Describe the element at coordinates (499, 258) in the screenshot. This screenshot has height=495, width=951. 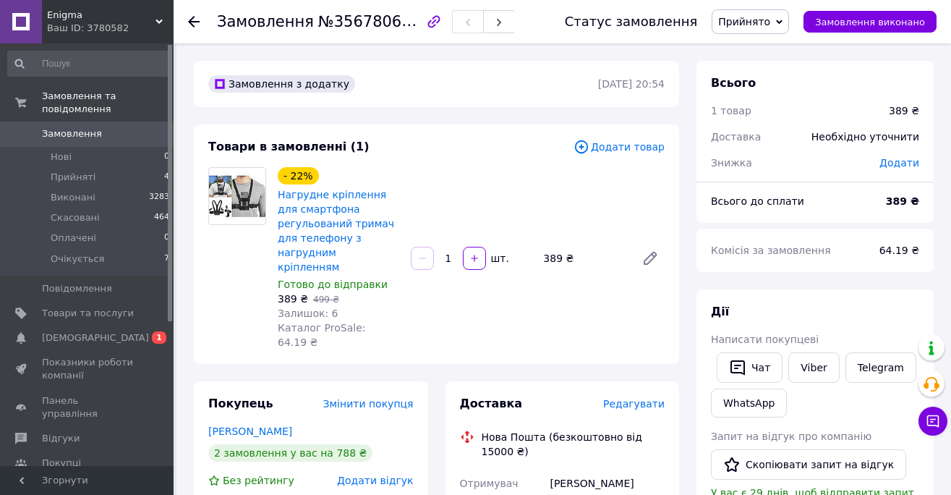
I see `div: шт.` at that location.